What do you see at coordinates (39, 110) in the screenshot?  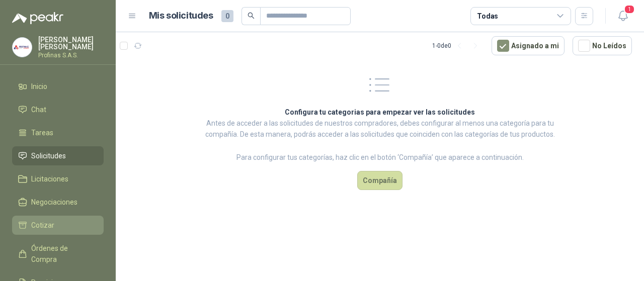 I see `span: Chat` at bounding box center [39, 110].